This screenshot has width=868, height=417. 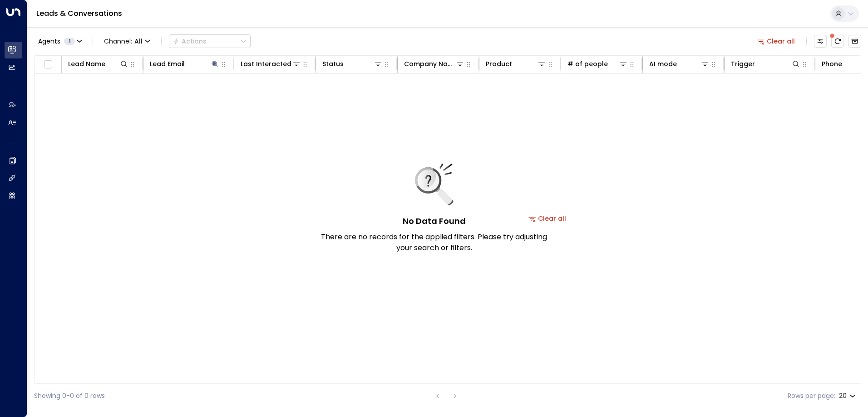 I want to click on a: Leads & Conversations, so click(x=79, y=13).